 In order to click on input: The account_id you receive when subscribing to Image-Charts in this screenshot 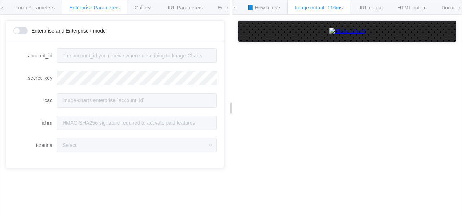, I will do `click(136, 56)`.